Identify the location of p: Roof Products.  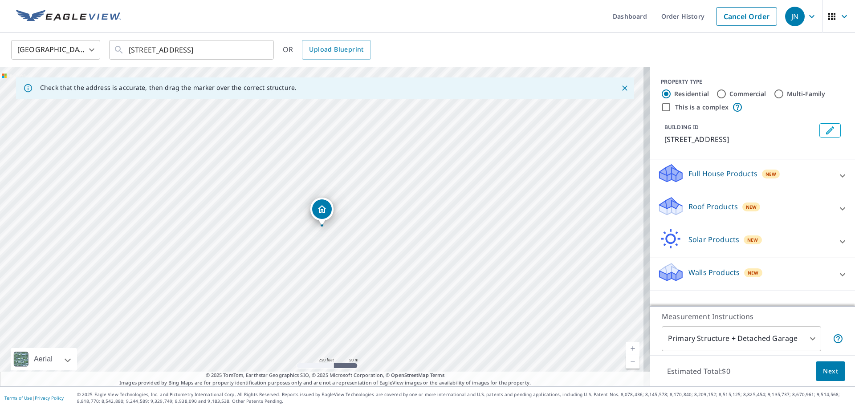
(713, 207).